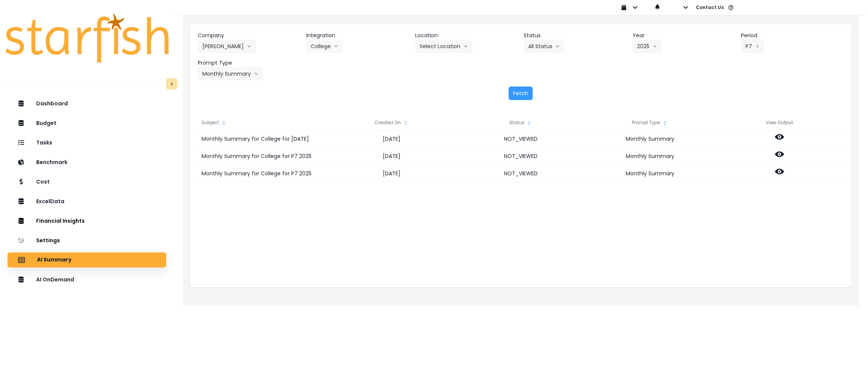  What do you see at coordinates (52, 162) in the screenshot?
I see `p: Benchmark` at bounding box center [52, 162].